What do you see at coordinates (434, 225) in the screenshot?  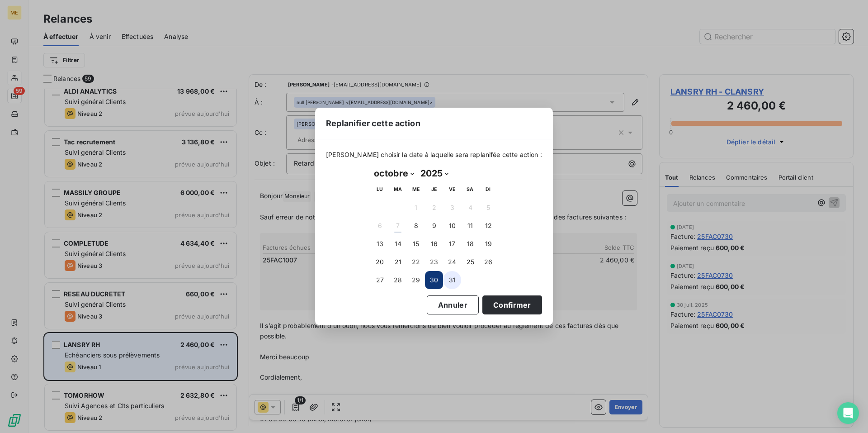 I see `button: 9` at bounding box center [434, 225].